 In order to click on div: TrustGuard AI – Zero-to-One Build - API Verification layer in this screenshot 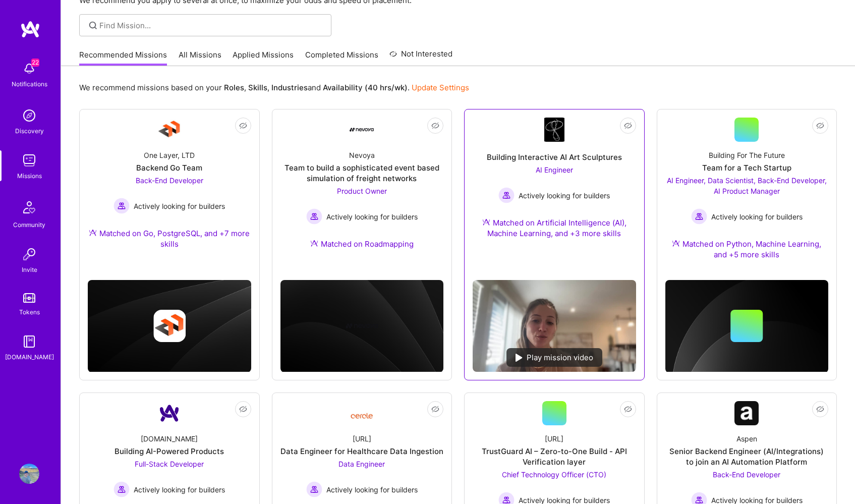, I will do `click(555, 457)`.